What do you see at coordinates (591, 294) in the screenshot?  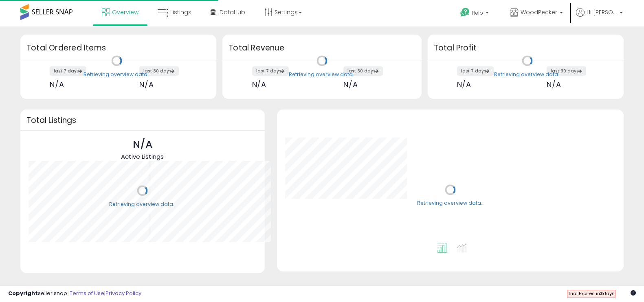 I see `span: Trial Expires in days` at bounding box center [591, 294].